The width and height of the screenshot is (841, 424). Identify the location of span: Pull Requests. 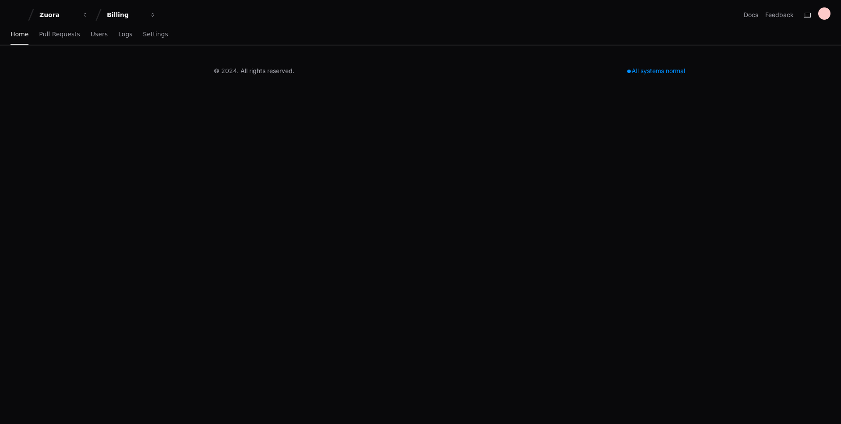
(59, 34).